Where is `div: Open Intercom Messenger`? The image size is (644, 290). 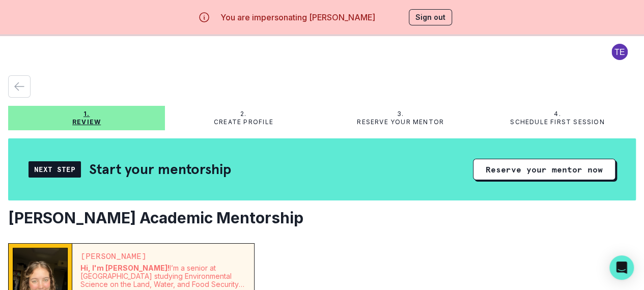 div: Open Intercom Messenger is located at coordinates (622, 268).